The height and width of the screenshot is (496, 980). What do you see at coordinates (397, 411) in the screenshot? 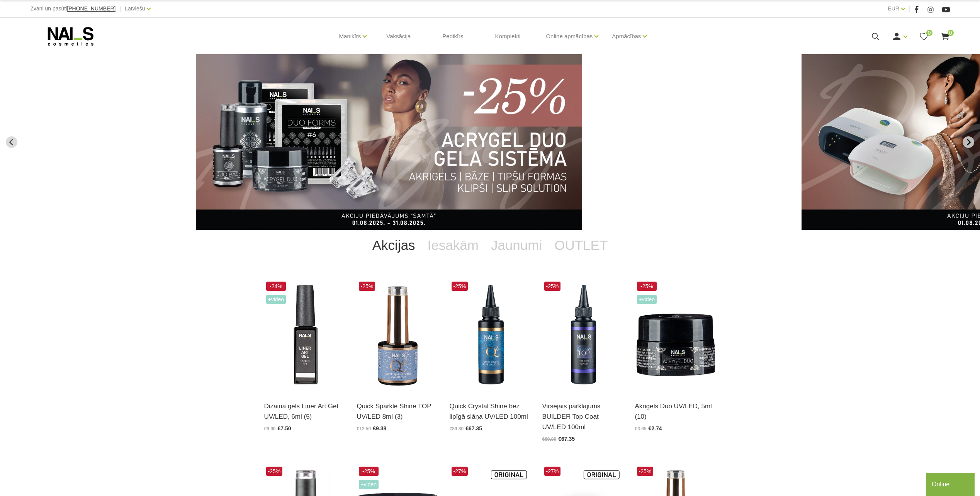
I see `a: Quick Sparkle Shine TOP UV/LED 8ml (3)` at bounding box center [397, 411].